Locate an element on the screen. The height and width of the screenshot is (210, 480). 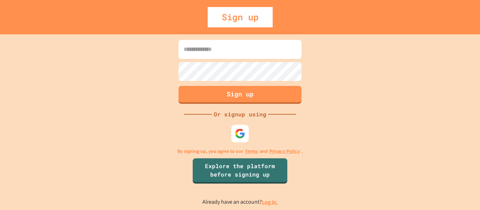
button: Sign up is located at coordinates (240, 95).